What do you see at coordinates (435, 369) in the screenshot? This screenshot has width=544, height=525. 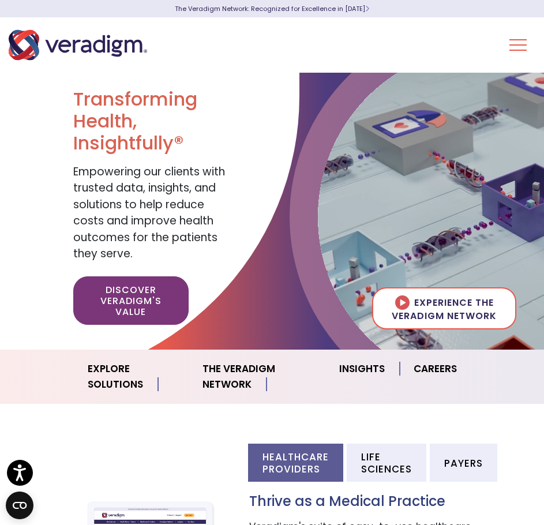 I see `a: Careers` at bounding box center [435, 369].